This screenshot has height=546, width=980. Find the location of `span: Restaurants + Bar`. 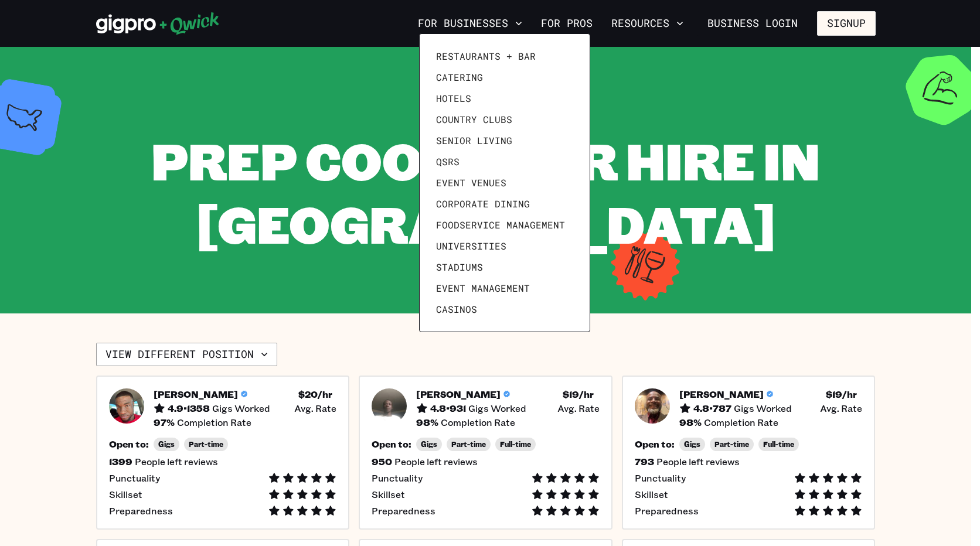

span: Restaurants + Bar is located at coordinates (486, 56).